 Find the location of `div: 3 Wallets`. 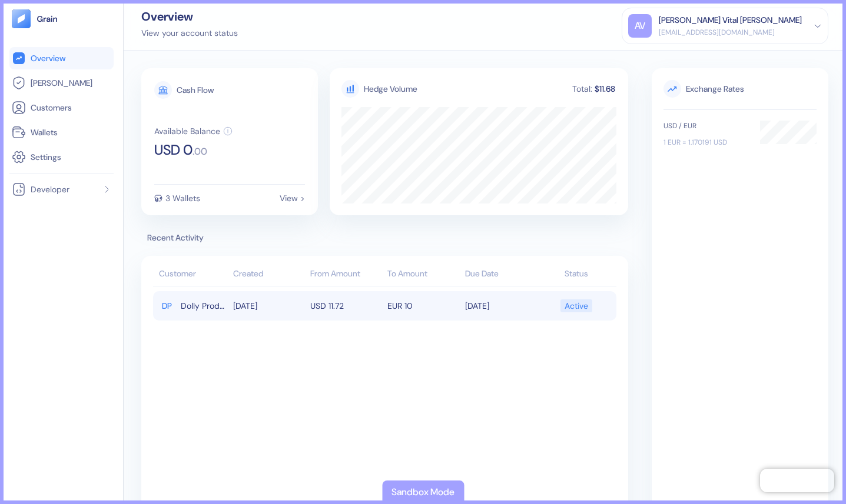

div: 3 Wallets is located at coordinates (182, 198).